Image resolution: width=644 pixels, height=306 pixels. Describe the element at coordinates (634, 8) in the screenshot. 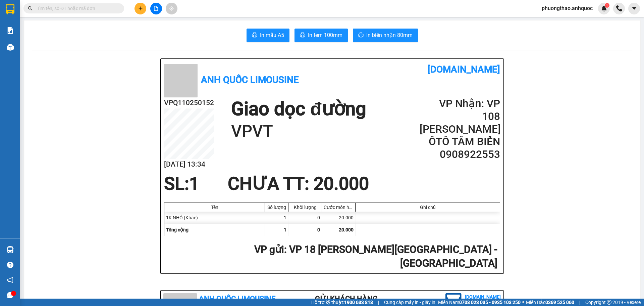

I see `span: caret-down` at that location.